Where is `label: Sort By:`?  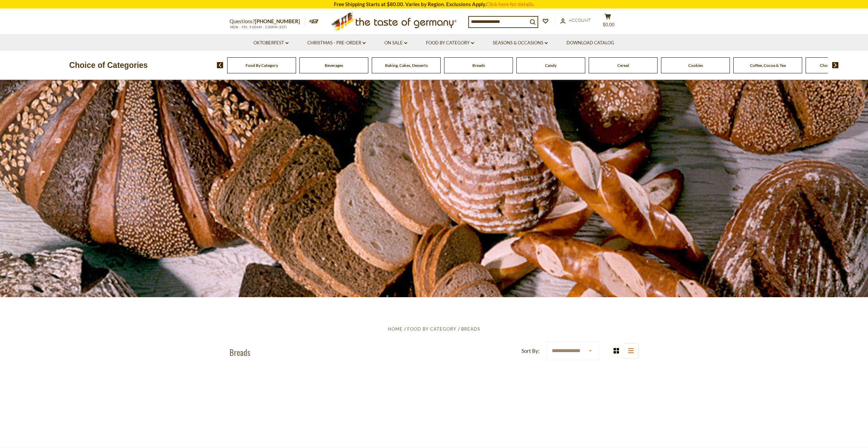 label: Sort By: is located at coordinates (531, 350).